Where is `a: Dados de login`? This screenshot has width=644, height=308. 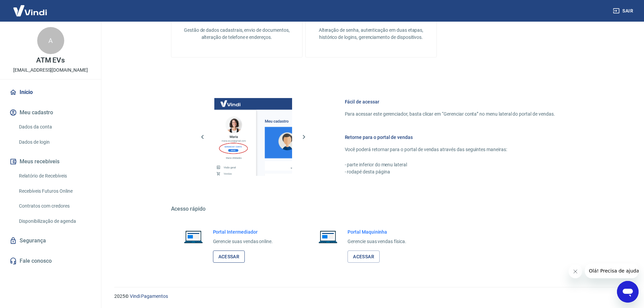
a: Dados de login is located at coordinates (54, 142).